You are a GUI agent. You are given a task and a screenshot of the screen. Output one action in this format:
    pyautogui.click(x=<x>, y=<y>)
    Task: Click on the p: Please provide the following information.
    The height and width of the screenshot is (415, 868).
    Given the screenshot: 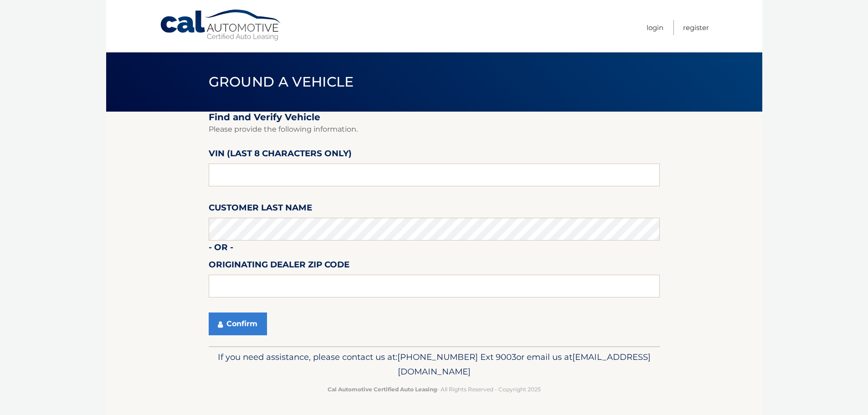 What is the action you would take?
    pyautogui.click(x=435, y=130)
    